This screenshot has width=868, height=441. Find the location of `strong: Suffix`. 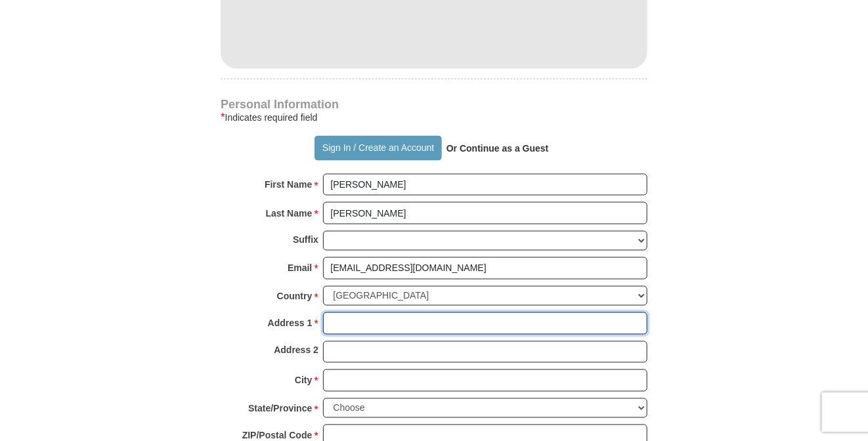

strong: Suffix is located at coordinates (305, 241).